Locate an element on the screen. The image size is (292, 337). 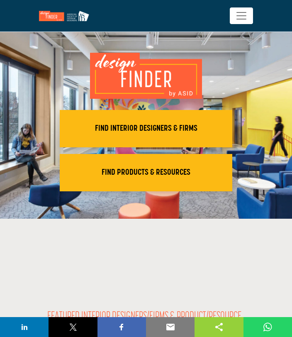
button: Toggle navigation is located at coordinates (241, 16).